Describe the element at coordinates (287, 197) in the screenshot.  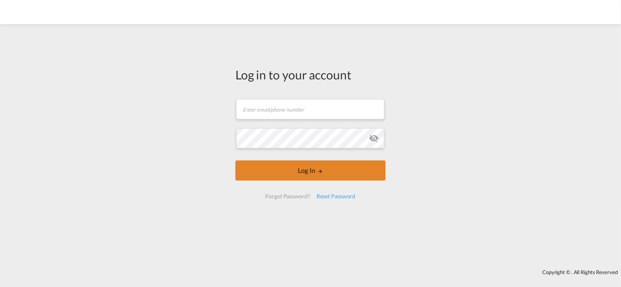
I see `div: Forgot Password?` at that location.